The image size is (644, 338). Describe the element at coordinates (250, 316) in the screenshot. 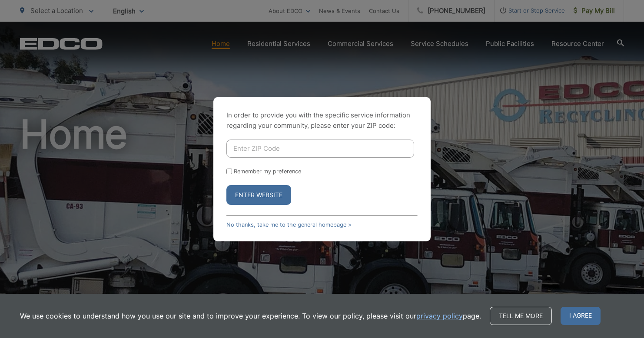

I see `p: We use cookies to understand how you use our site and to improve your experience. To view our pol...` at that location.